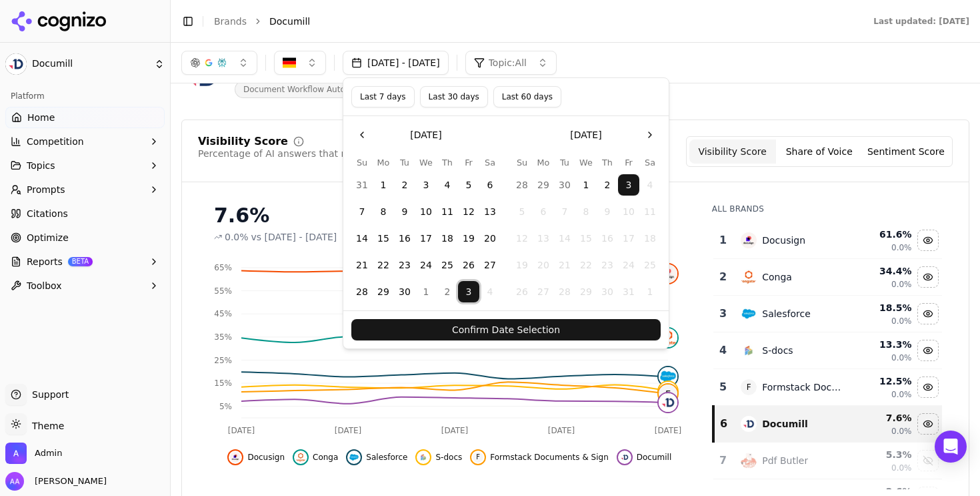 This screenshot has height=496, width=980. I want to click on th: Tuesday, so click(565, 162).